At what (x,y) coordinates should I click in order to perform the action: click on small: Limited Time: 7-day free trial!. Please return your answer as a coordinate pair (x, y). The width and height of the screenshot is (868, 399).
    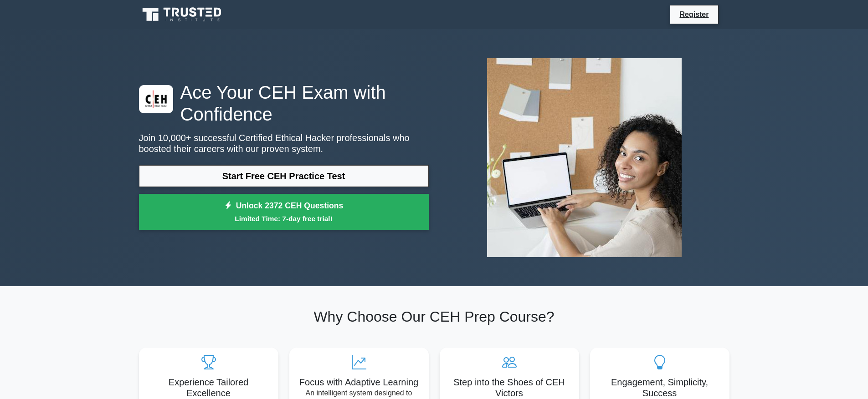
    Looking at the image, I should click on (284, 218).